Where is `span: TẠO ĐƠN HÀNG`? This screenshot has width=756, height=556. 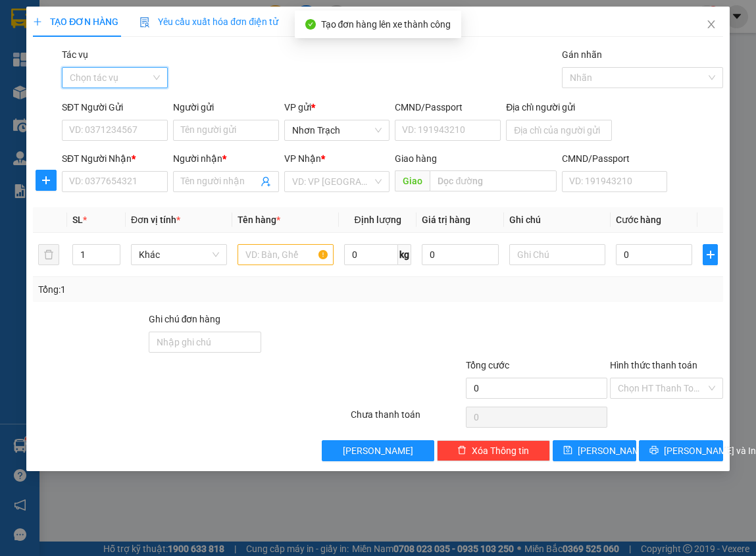
span: TẠO ĐƠN HÀNG is located at coordinates (76, 22).